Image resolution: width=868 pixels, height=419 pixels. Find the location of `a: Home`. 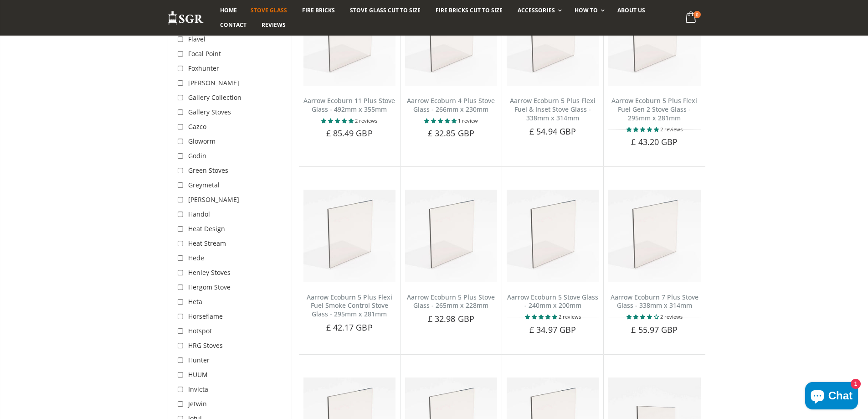

a: Home is located at coordinates (228, 11).